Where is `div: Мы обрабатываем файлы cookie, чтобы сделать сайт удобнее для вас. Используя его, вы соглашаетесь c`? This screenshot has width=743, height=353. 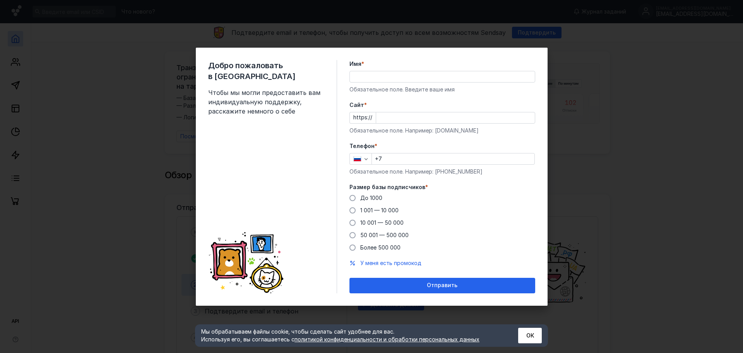
div: Мы обрабатываем файлы cookie, чтобы сделать сайт удобнее для вас. Используя его, вы соглашаетесь c is located at coordinates (350, 335).